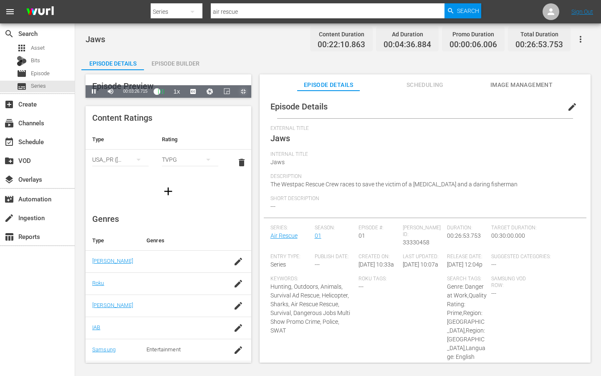  What do you see at coordinates (242, 162) in the screenshot?
I see `button: delete` at bounding box center [242, 162].